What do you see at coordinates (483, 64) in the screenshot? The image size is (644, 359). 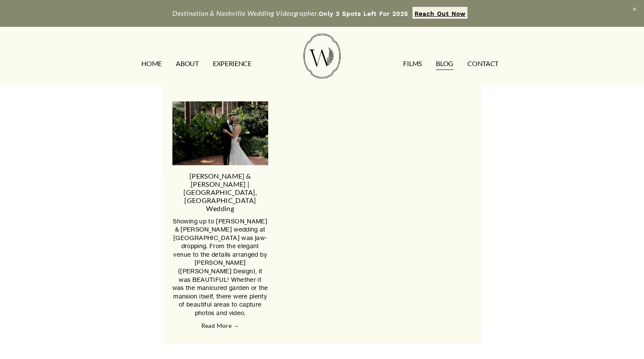 I see `a: CONTACT` at bounding box center [483, 64].